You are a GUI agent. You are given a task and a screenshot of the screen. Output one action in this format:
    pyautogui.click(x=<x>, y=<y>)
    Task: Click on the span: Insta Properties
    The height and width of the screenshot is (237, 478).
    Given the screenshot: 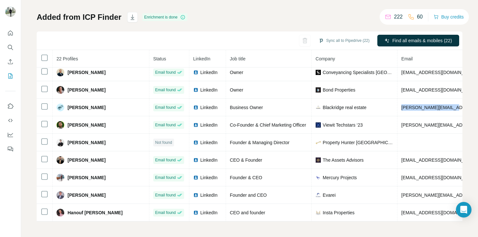 What is the action you would take?
    pyautogui.click(x=339, y=213)
    